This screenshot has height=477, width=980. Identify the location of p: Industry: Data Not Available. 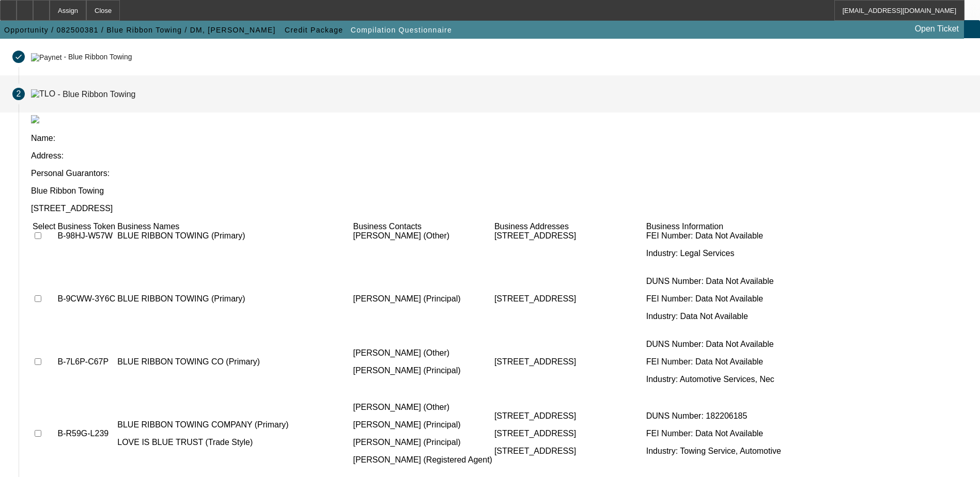
(725, 316).